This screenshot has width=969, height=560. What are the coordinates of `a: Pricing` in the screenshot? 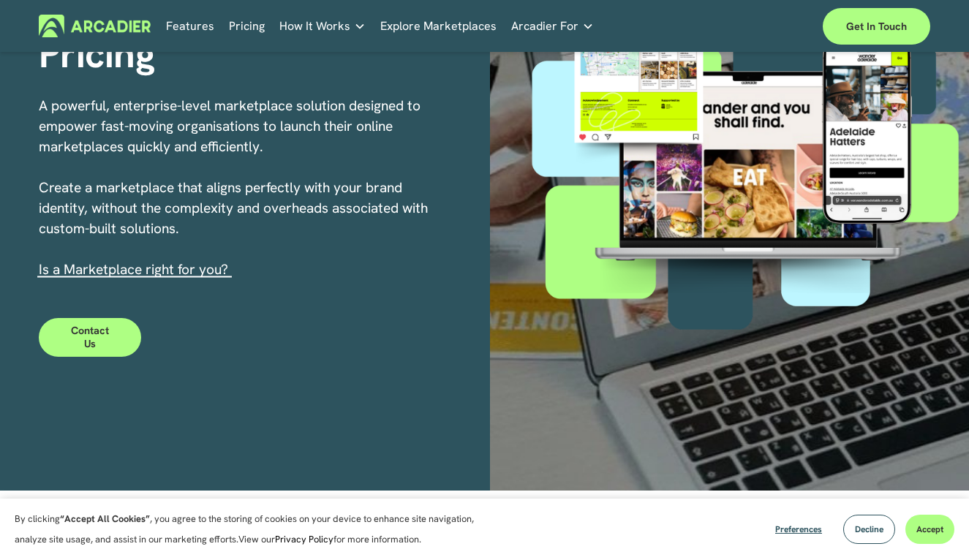 It's located at (246, 26).